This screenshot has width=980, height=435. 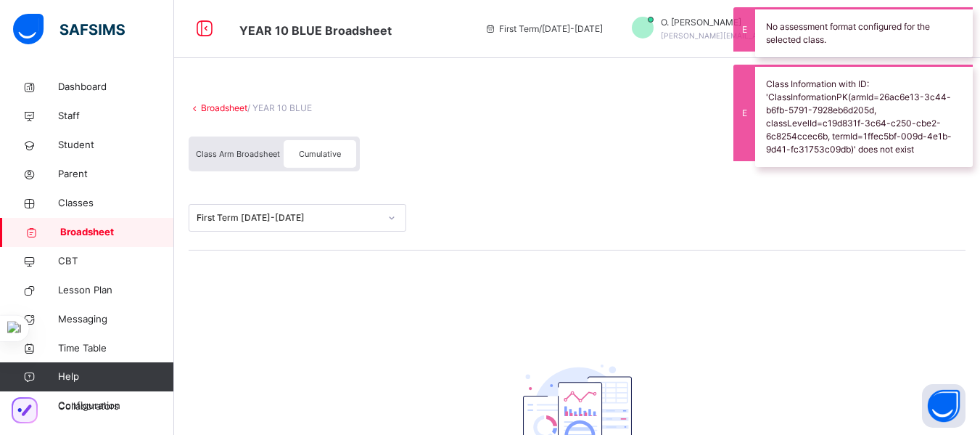 I want to click on div: O.Ajayi, so click(x=782, y=29).